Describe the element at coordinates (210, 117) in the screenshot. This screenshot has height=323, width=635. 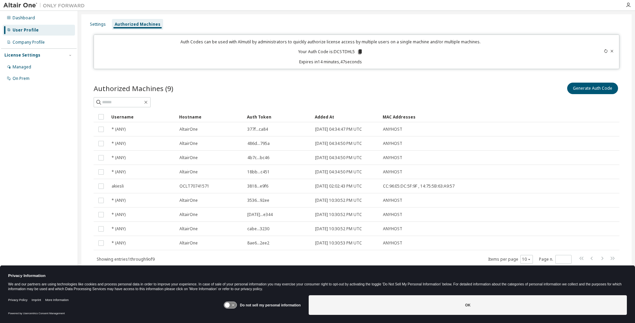
I see `div: Hostname` at that location.